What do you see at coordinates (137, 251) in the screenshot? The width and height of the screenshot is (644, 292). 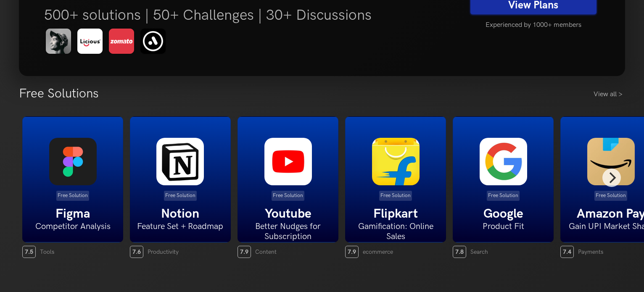 I see `span: 7.6` at bounding box center [137, 251].